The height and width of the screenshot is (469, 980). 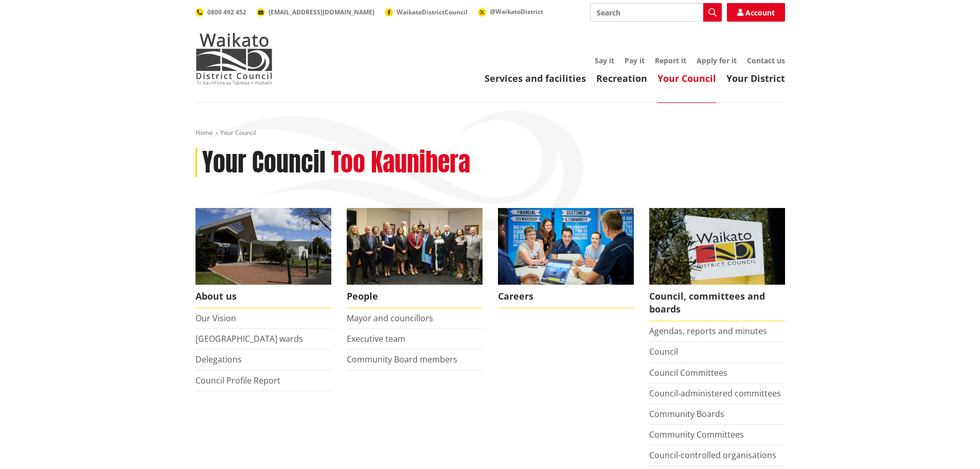 I want to click on span: People, so click(x=414, y=297).